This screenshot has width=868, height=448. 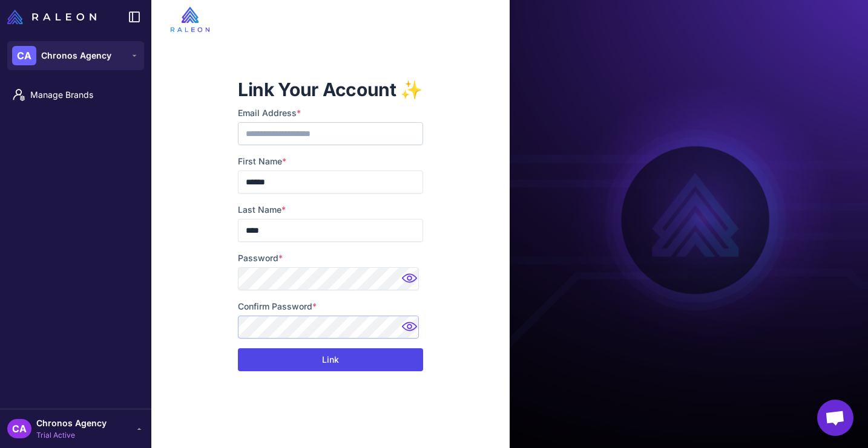 What do you see at coordinates (330, 113) in the screenshot?
I see `label: Email Address` at bounding box center [330, 113].